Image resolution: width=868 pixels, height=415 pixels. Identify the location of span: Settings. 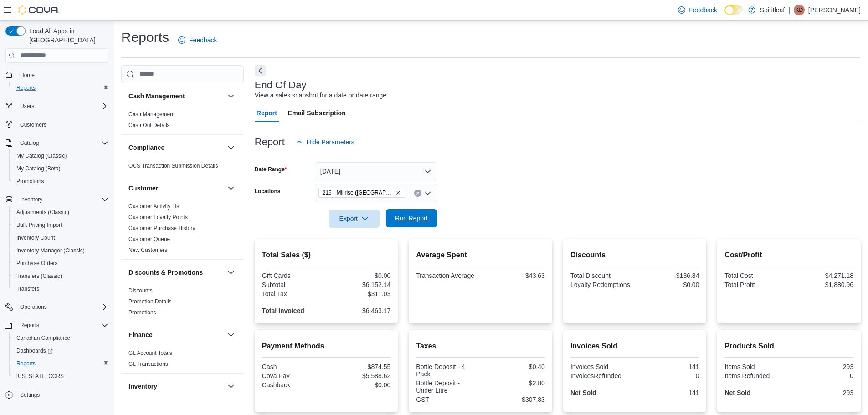
(30, 395).